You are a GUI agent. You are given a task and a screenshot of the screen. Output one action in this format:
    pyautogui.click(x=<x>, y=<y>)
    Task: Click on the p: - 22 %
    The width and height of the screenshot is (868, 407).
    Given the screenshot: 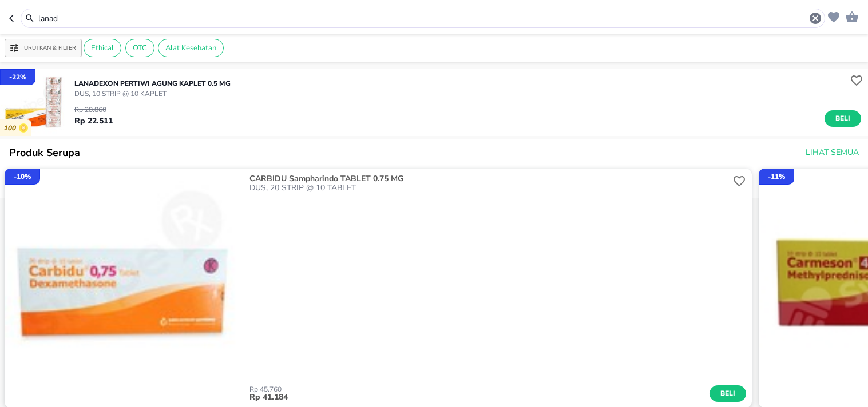 What is the action you would take?
    pyautogui.click(x=18, y=77)
    